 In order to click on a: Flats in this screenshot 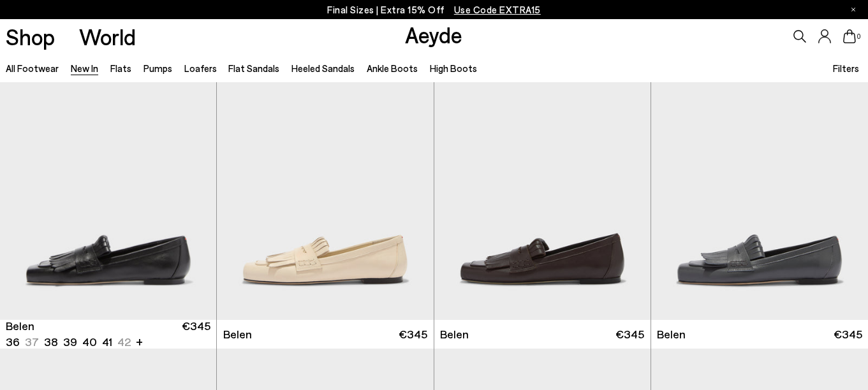, I will do `click(121, 69)`.